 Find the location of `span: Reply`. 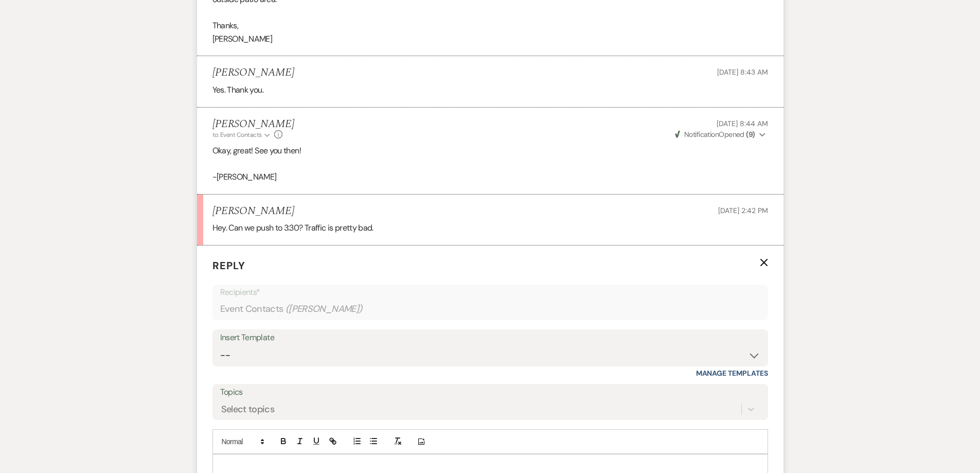

span: Reply is located at coordinates (229, 265).